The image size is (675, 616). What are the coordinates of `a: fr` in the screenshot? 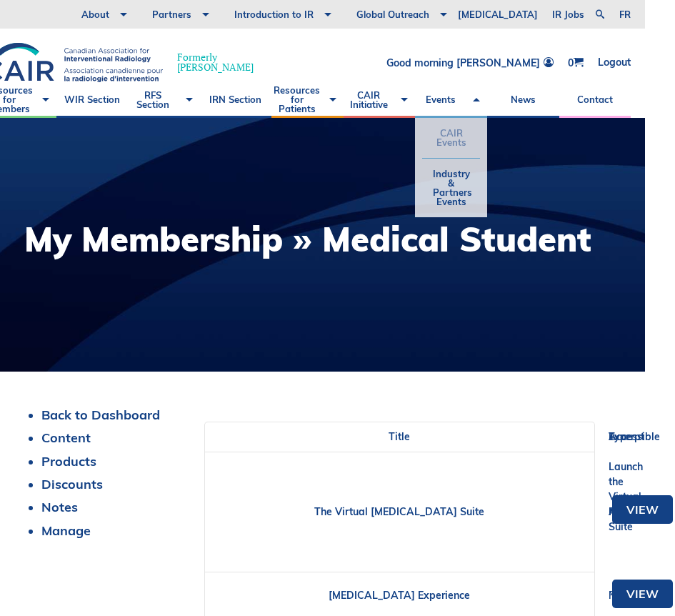 It's located at (625, 14).